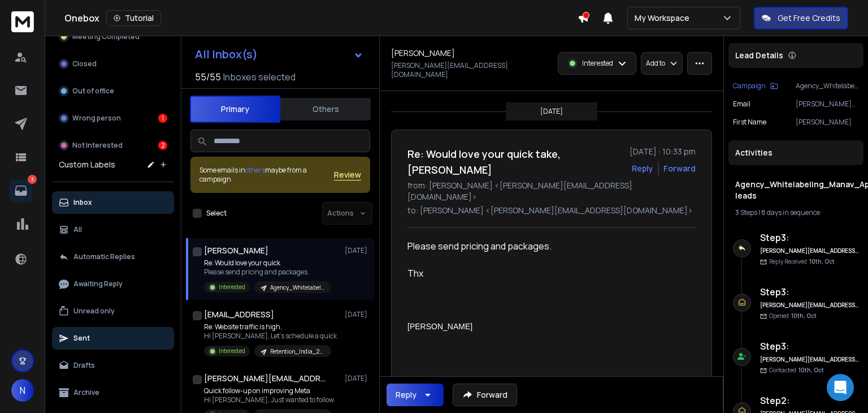 Image resolution: width=868 pixels, height=413 pixels. I want to click on p: Lead Details, so click(759, 55).